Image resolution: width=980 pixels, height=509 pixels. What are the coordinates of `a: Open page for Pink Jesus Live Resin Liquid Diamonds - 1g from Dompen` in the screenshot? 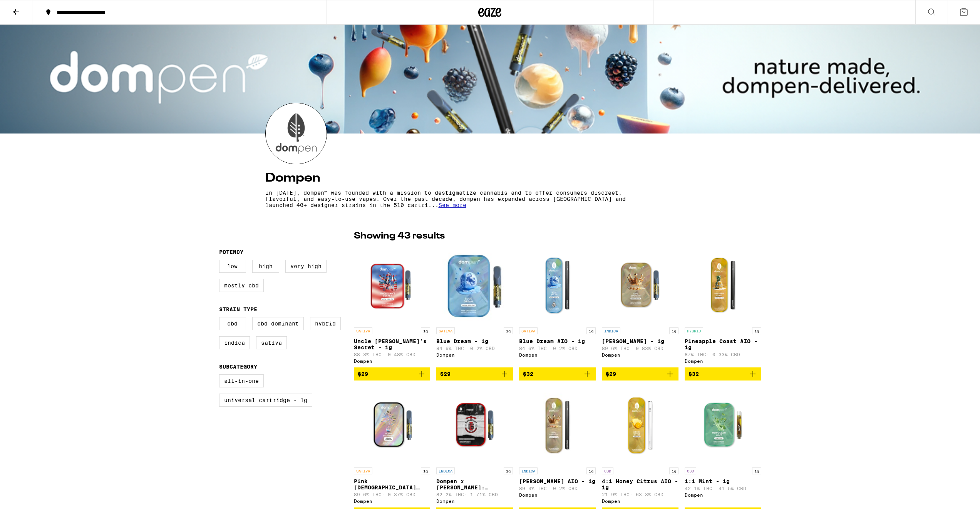 It's located at (391, 447).